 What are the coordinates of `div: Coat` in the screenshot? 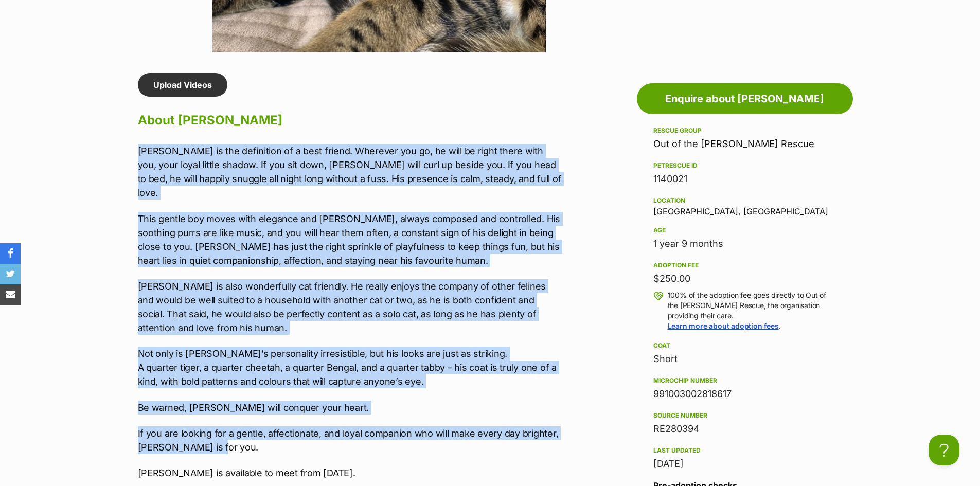 It's located at (745, 345).